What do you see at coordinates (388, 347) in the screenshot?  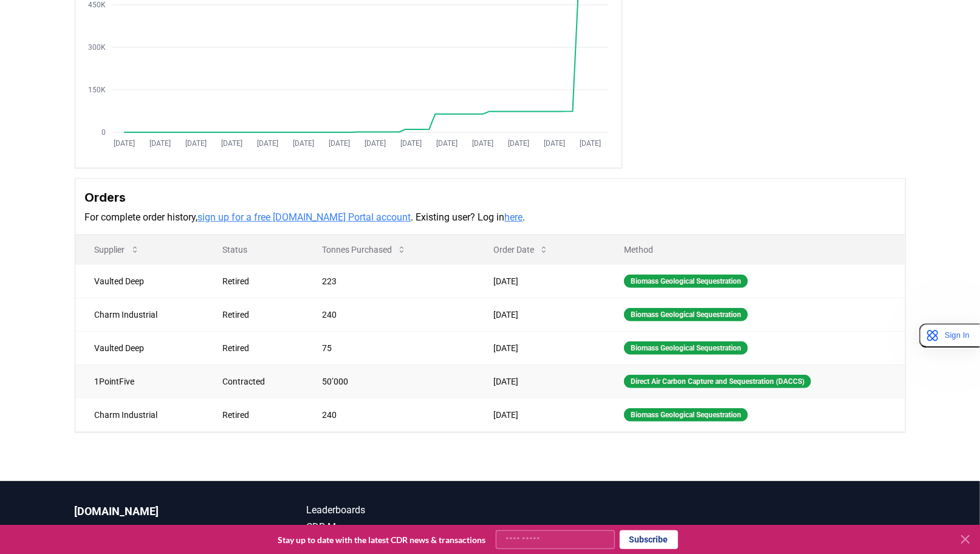 I see `td: 75` at bounding box center [388, 347].